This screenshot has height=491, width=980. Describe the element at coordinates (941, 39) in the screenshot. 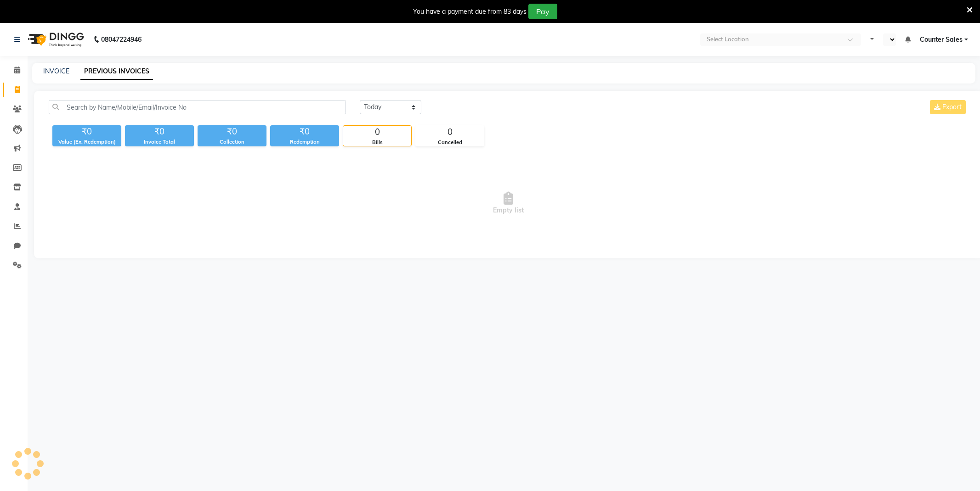

I see `span: Counter Sales` at that location.